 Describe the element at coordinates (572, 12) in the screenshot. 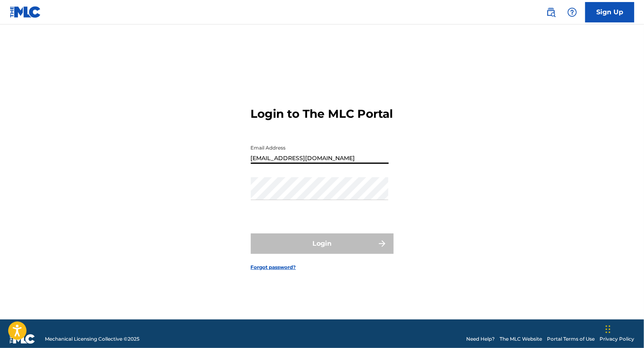

I see `div: Help` at that location.